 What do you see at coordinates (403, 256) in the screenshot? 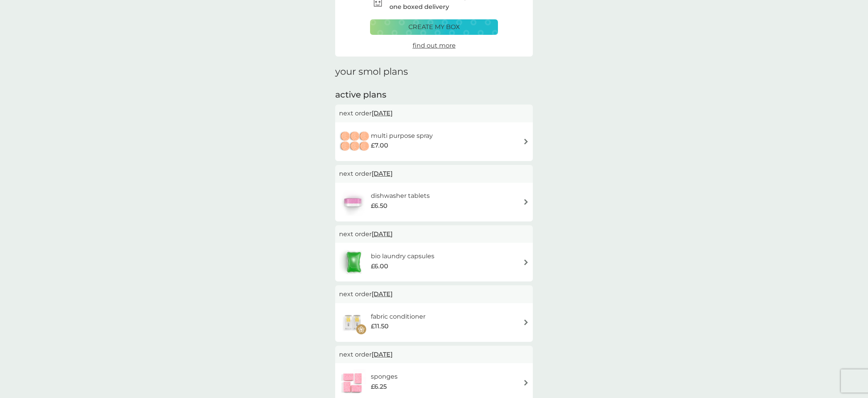
I see `h6: bio laundry capsules` at bounding box center [403, 256].